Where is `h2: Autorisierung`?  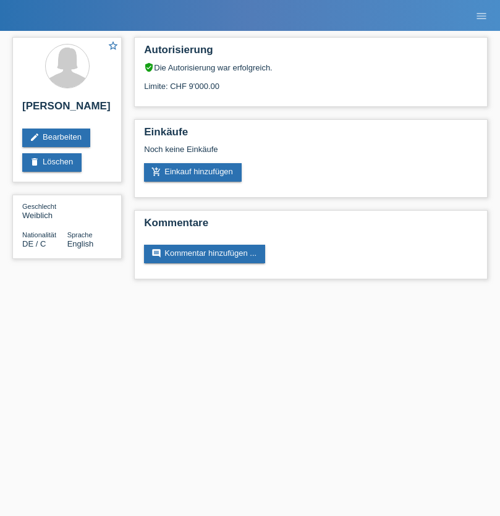
h2: Autorisierung is located at coordinates (311, 53).